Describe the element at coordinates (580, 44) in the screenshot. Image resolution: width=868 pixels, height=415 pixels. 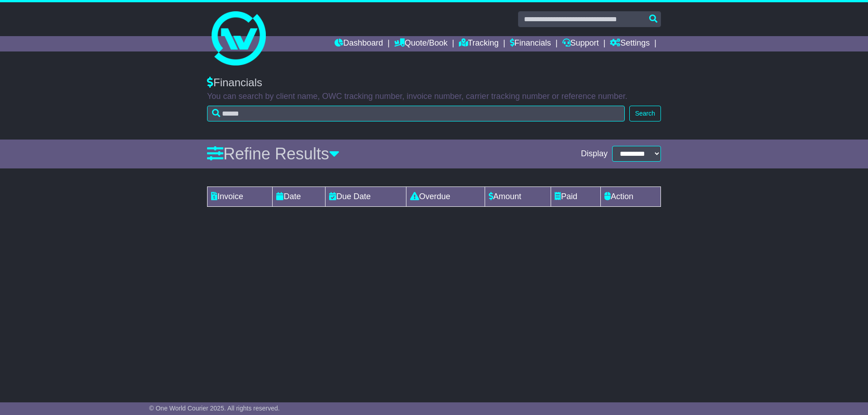
I see `a: Support` at that location.